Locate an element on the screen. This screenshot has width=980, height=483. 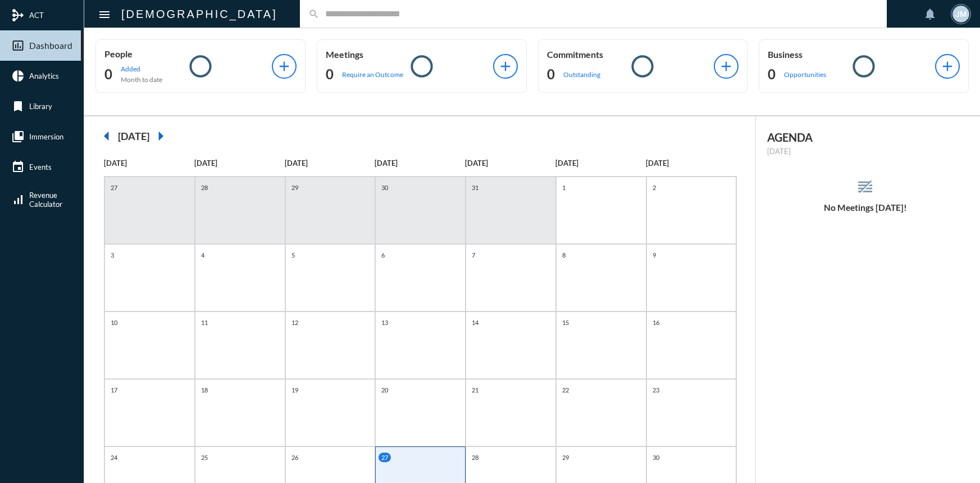
p: 22 is located at coordinates (566, 390).